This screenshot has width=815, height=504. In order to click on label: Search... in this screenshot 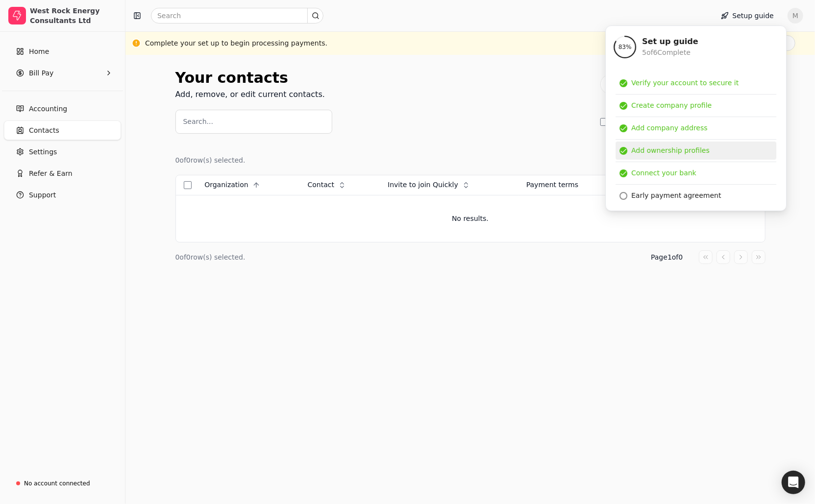, I will do `click(198, 121)`.